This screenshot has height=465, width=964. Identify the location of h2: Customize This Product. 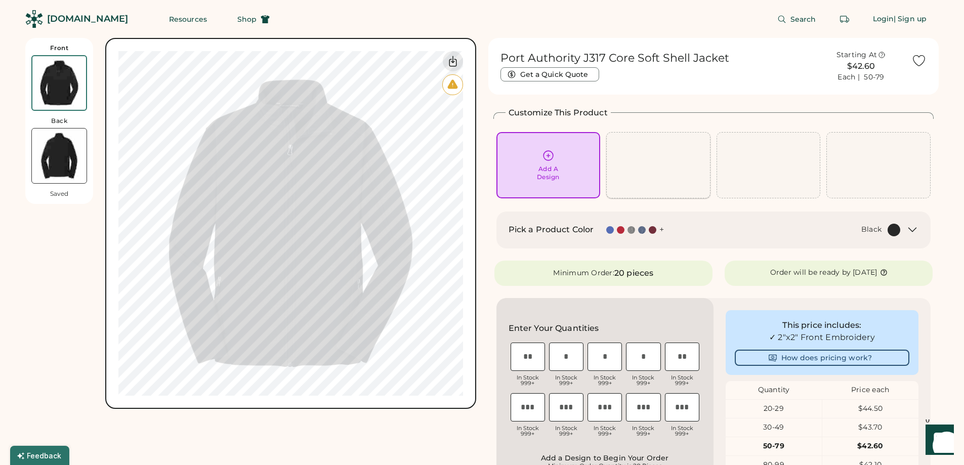
(558, 113).